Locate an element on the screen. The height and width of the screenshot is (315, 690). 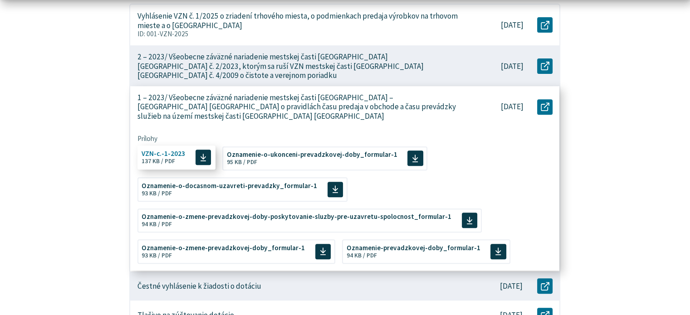
p: ID: 001-VZN-2025 is located at coordinates (298, 34).